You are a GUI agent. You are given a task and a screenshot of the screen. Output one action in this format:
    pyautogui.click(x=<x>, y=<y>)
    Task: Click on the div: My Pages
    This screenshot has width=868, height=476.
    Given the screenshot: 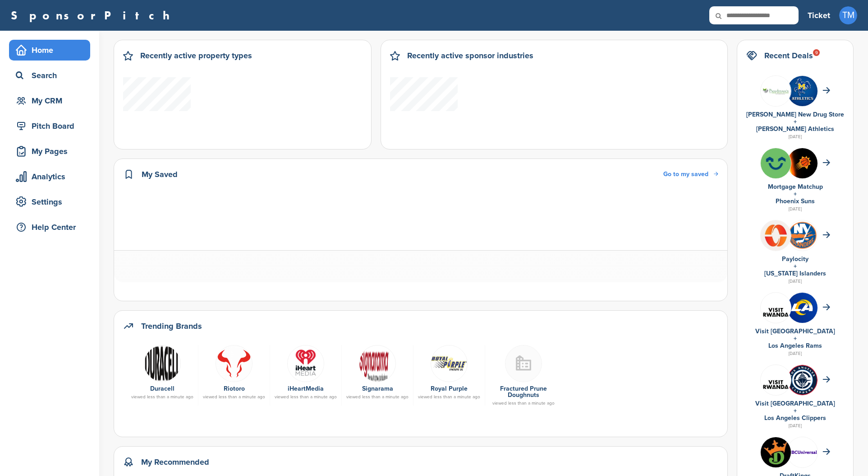 What is the action you would take?
    pyautogui.click(x=52, y=151)
    